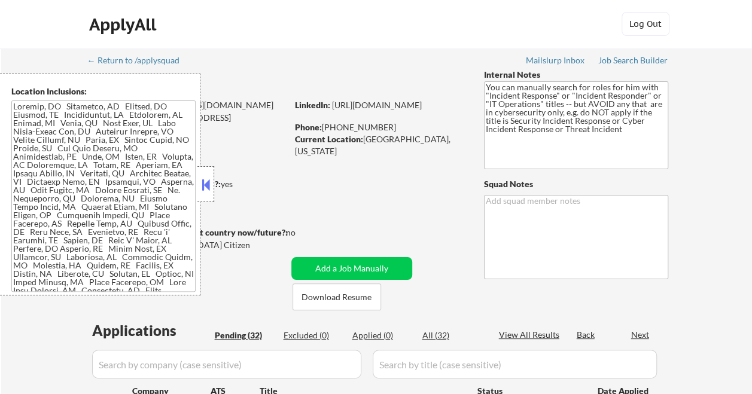 The image size is (752, 394). What do you see at coordinates (576, 184) in the screenshot?
I see `div: Squad Notes` at bounding box center [576, 184].